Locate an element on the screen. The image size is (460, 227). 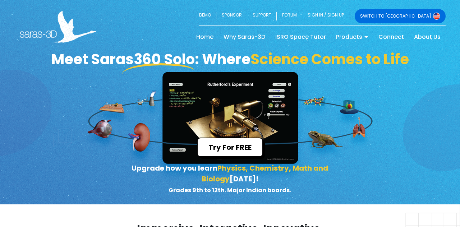
h1: Meet Saras360 Solo: Where is located at coordinates (230, 59).